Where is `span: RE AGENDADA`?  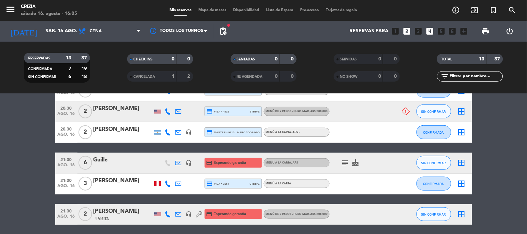
span: RE AGENDADA is located at coordinates (250, 77).